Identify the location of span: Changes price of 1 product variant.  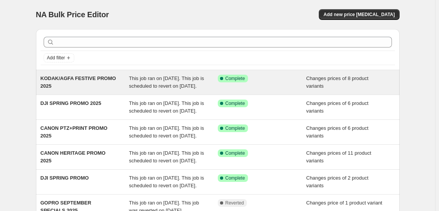
(344, 202).